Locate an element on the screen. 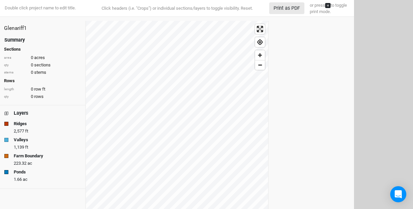 This screenshot has width=413, height=209. button: Ridges2,577 ft is located at coordinates (43, 127).